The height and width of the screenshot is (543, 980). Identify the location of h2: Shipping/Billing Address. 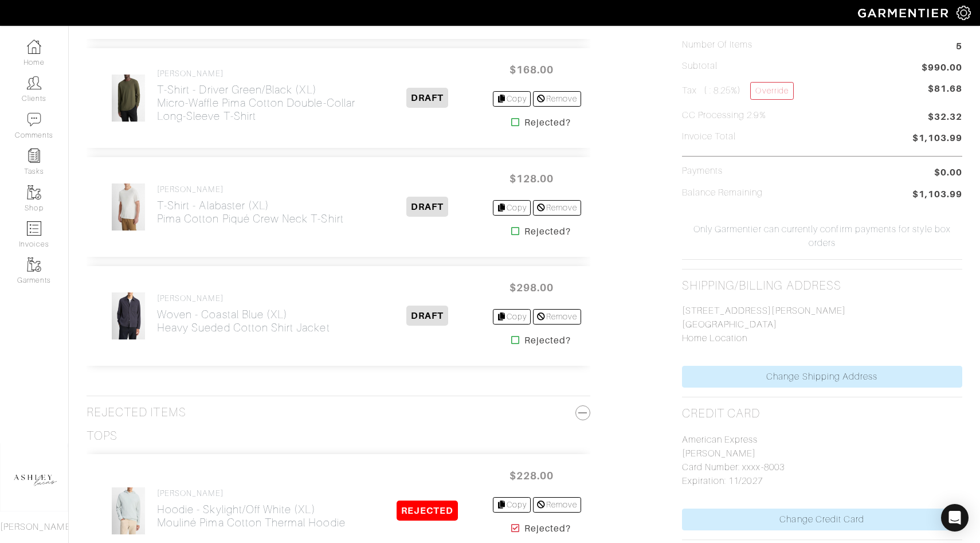
(762, 286).